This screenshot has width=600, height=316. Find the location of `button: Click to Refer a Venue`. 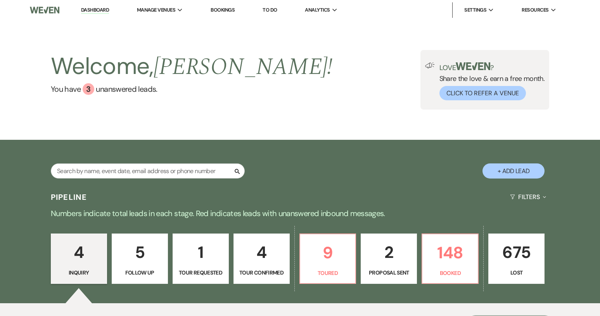

button: Click to Refer a Venue is located at coordinates (482, 93).